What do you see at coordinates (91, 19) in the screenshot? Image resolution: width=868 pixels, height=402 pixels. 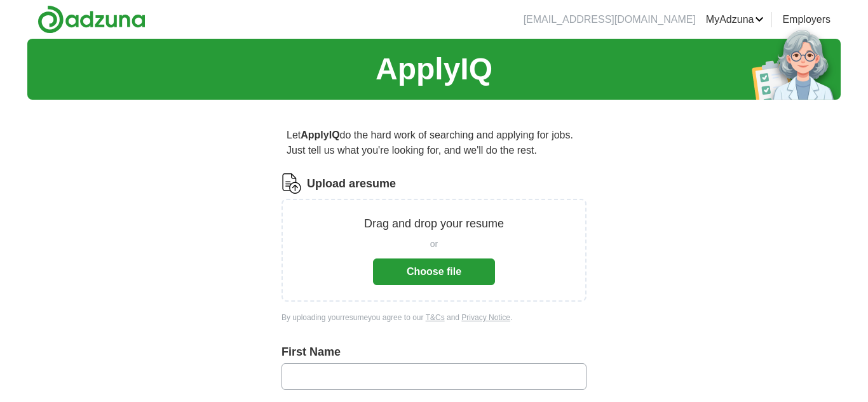 I see `img: Adzuna logo` at bounding box center [91, 19].